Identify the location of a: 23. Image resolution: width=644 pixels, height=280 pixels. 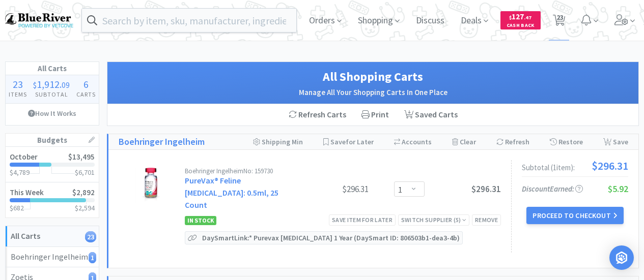
(559, 22).